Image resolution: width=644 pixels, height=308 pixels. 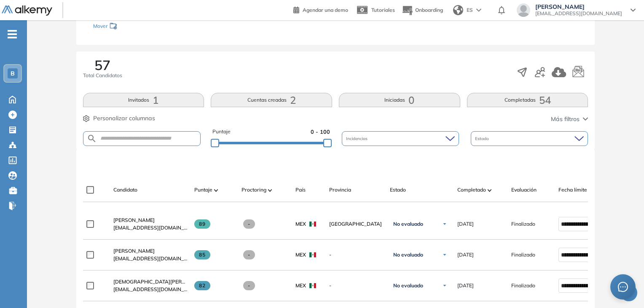 What do you see at coordinates (103, 75) in the screenshot?
I see `span: Total Candidatos` at bounding box center [103, 75].